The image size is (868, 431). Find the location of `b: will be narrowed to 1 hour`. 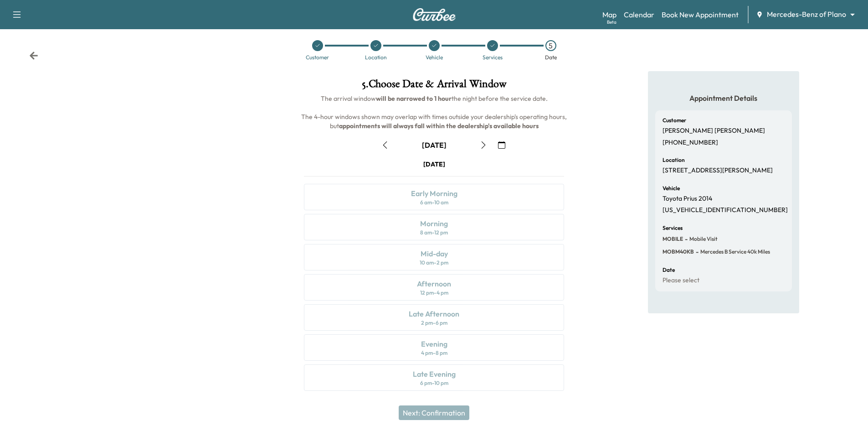

b: will be narrowed to 1 hour is located at coordinates (414, 98).